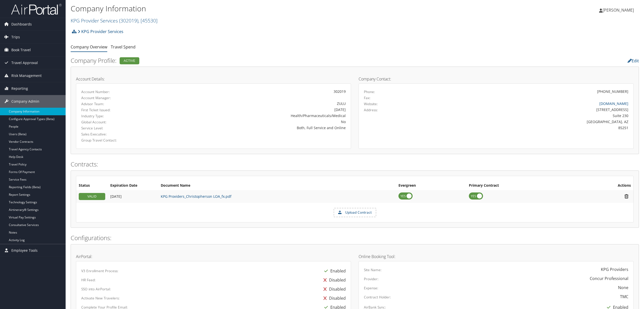 This screenshot has height=309, width=644. I want to click on span: ( 302019 ), so click(129, 20).